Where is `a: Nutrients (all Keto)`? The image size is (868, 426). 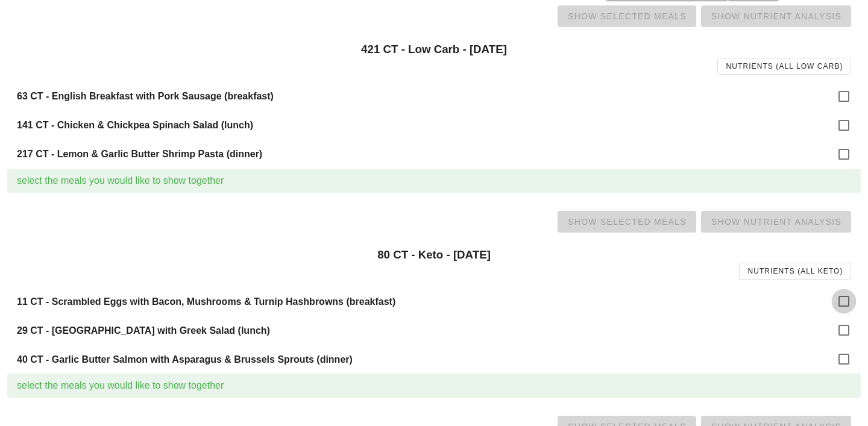 a: Nutrients (all Keto) is located at coordinates (795, 271).